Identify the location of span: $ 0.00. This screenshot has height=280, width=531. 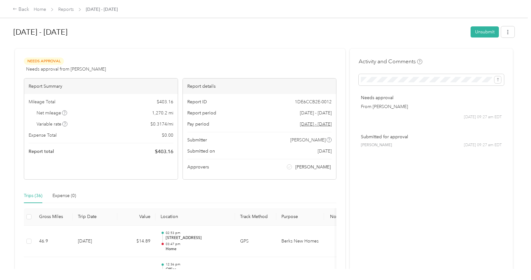
(167, 135).